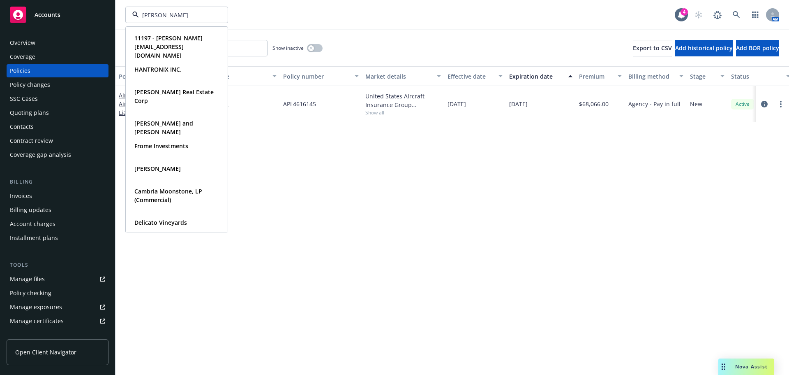 The image size is (789, 375). Describe the element at coordinates (58, 85) in the screenshot. I see `a: Policy changes` at that location.